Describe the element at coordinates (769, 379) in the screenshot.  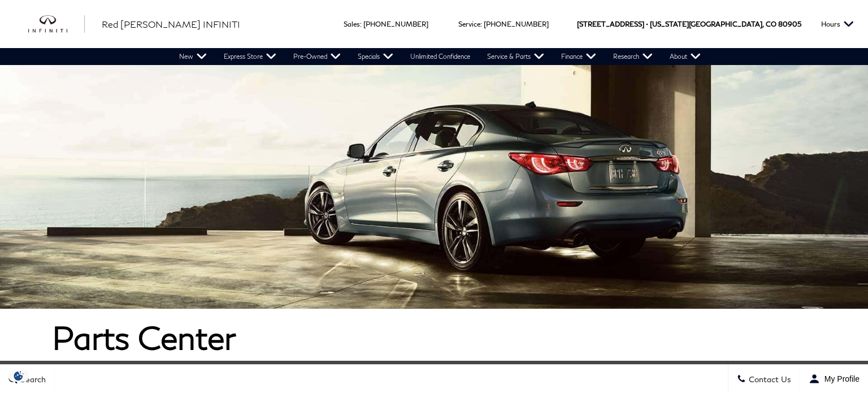
I see `span: Contact Us` at that location.